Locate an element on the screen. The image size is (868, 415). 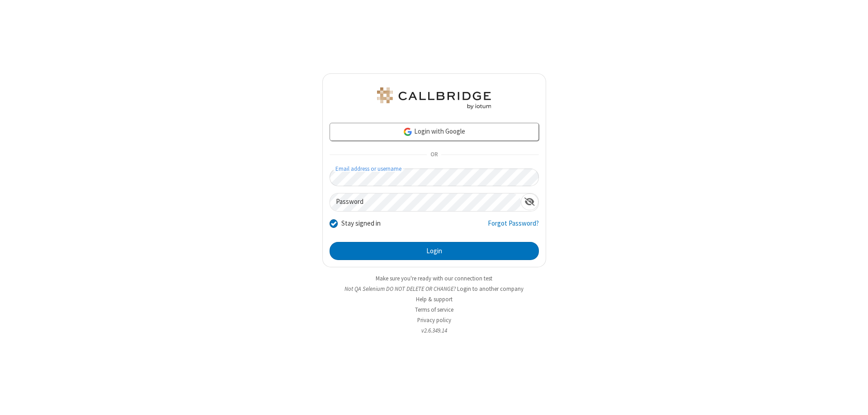
li: v2.6.349.14 is located at coordinates (434, 330).